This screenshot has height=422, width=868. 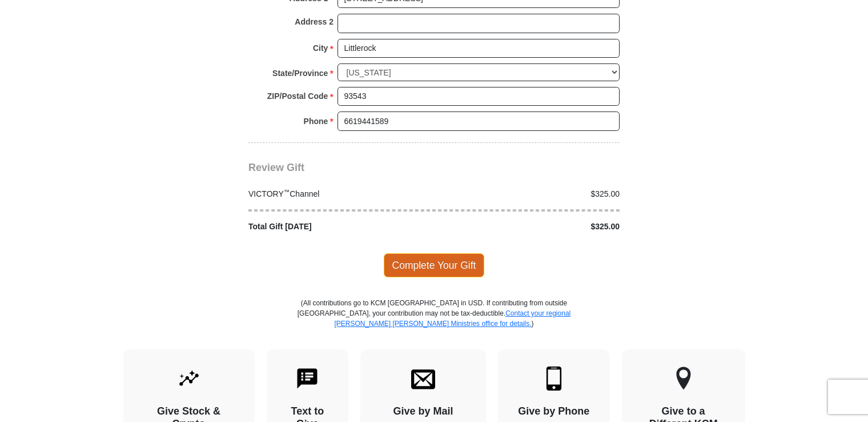 I want to click on strong: City, so click(x=320, y=48).